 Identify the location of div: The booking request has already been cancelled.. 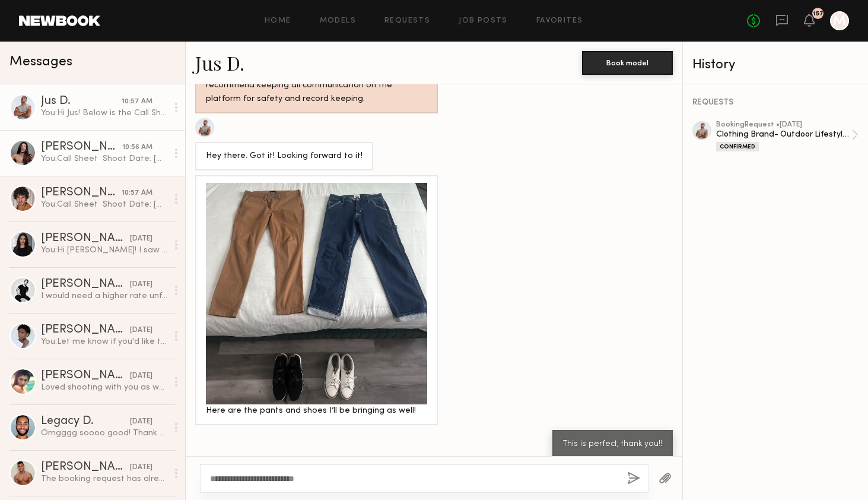
(104, 479).